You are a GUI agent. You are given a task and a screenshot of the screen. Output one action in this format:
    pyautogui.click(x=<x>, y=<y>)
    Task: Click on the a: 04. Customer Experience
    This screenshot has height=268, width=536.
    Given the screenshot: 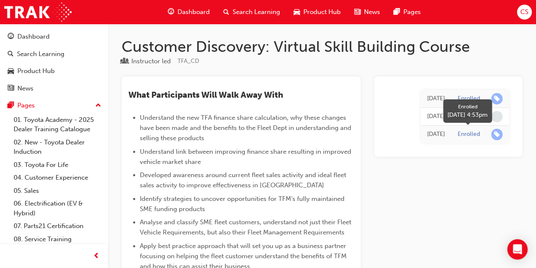 What is the action you would take?
    pyautogui.click(x=57, y=177)
    